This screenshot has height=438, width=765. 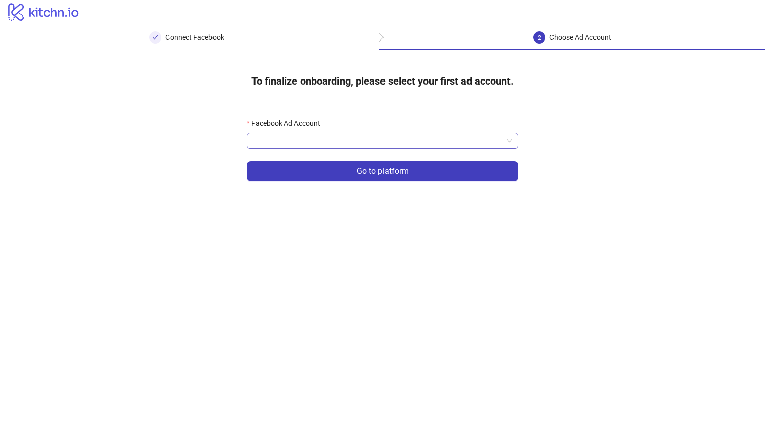 I want to click on input: Facebook Ad Account, so click(x=378, y=141).